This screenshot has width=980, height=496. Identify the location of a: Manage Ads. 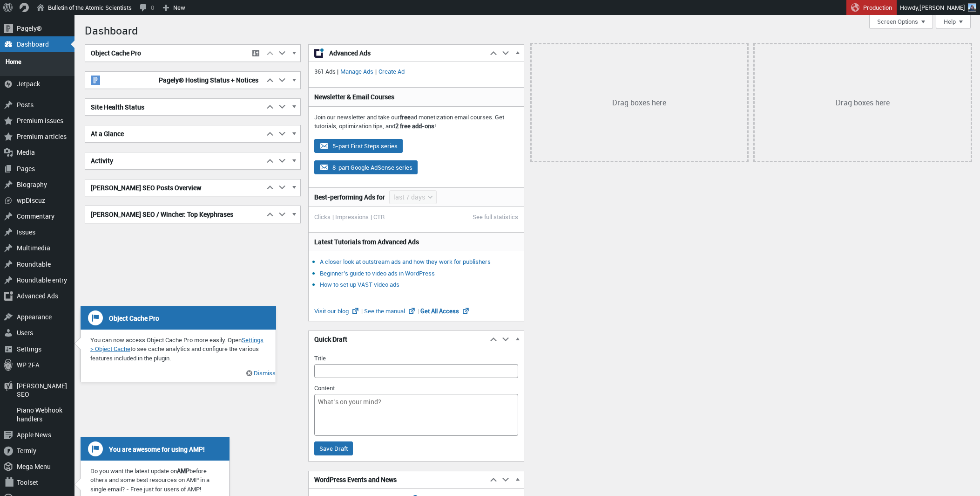
(356, 72).